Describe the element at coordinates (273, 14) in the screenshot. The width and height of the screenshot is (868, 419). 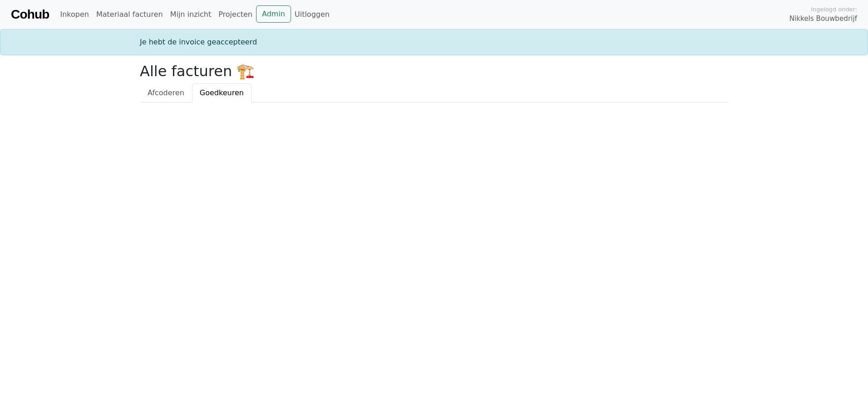
I see `a: Admin` at that location.